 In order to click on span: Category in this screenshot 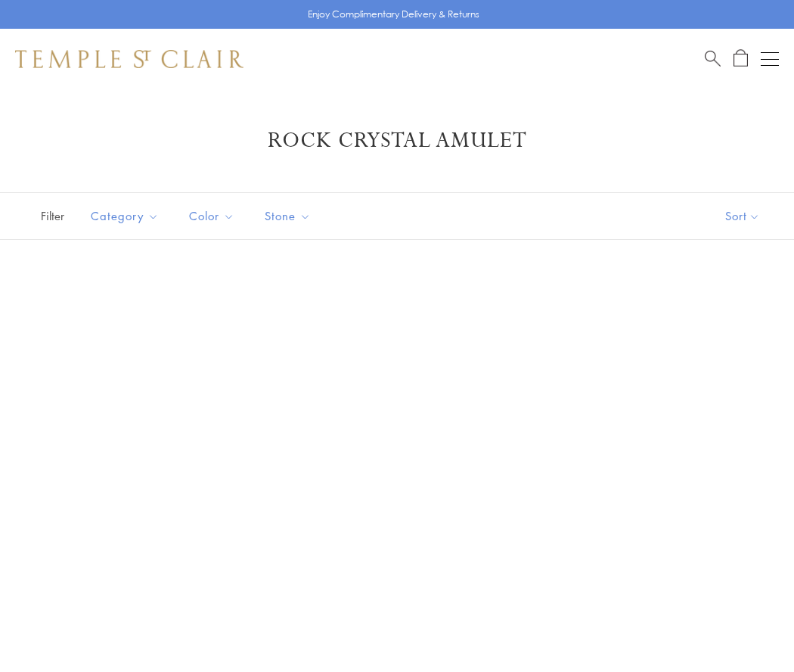, I will do `click(126, 215)`.